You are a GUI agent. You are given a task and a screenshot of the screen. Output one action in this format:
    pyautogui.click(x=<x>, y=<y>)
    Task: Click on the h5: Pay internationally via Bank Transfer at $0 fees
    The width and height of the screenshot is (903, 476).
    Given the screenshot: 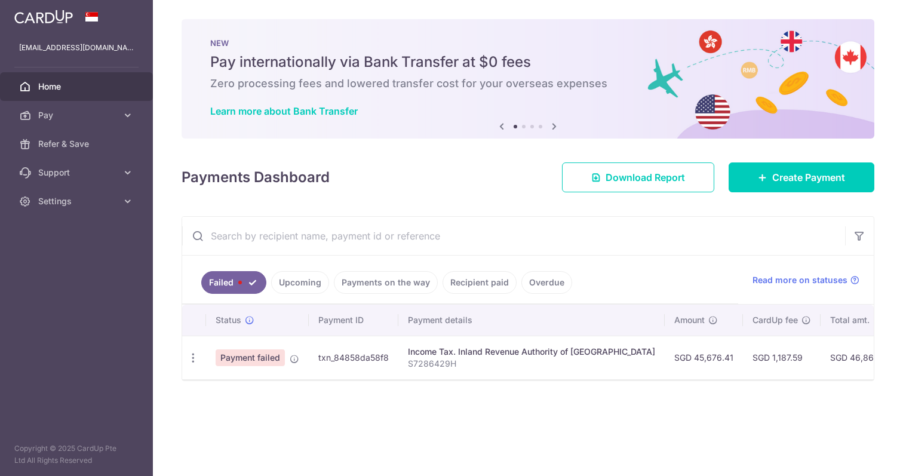 What is the action you would take?
    pyautogui.click(x=528, y=62)
    